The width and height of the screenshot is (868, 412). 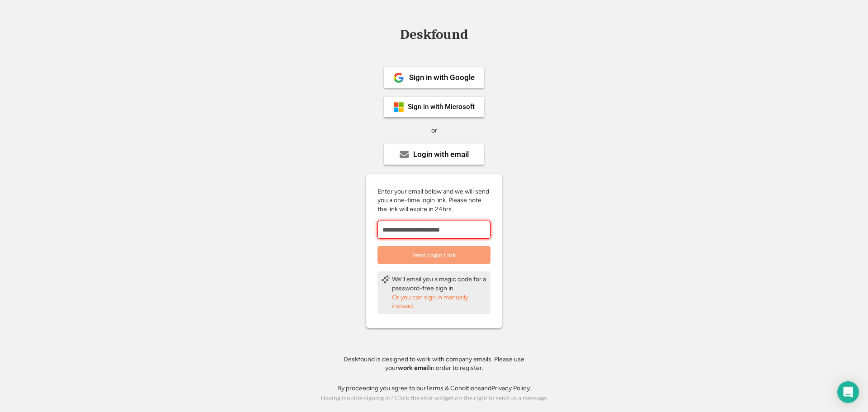 What do you see at coordinates (434, 255) in the screenshot?
I see `button: Send Login Link` at bounding box center [434, 255].